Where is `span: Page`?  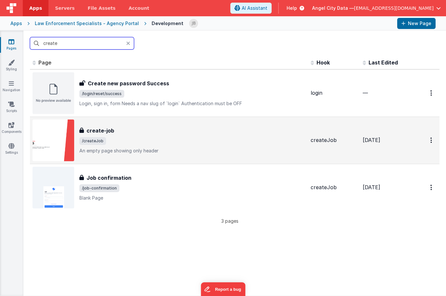 span: Page is located at coordinates (45, 62).